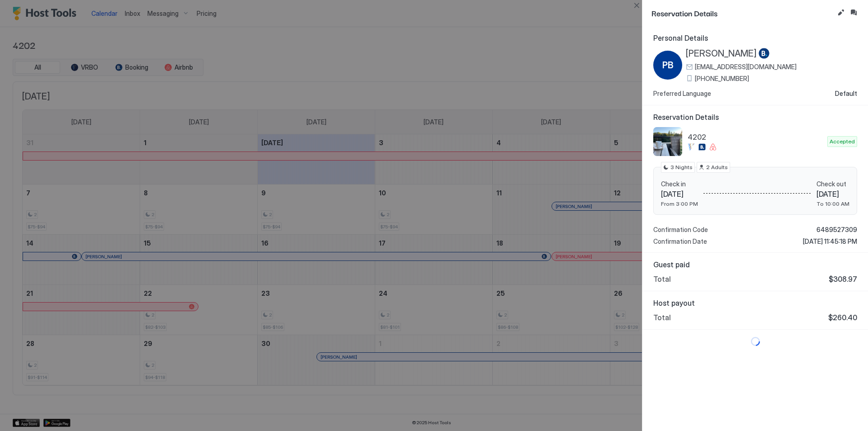  I want to click on span: Guest paid, so click(755, 265).